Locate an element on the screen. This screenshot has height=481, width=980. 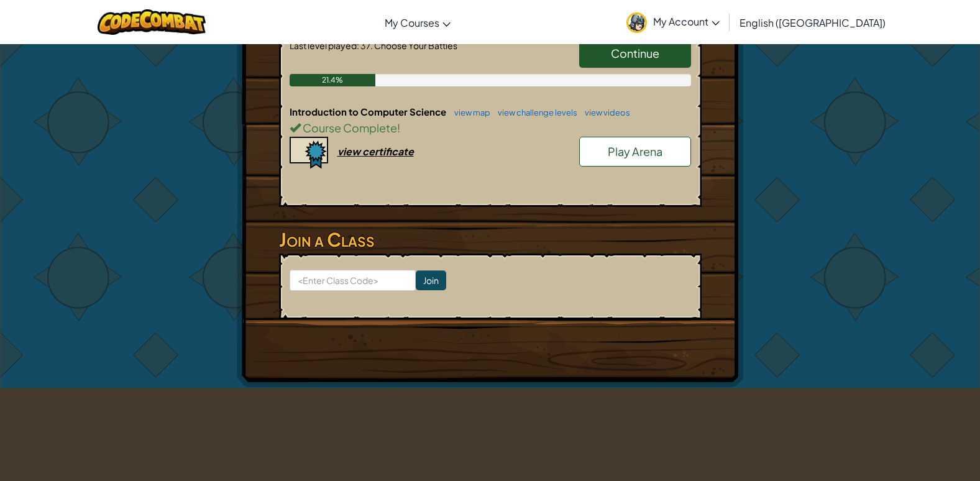
h3: Join a Class is located at coordinates (490, 240).